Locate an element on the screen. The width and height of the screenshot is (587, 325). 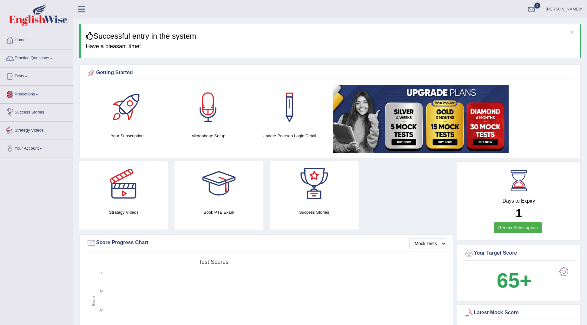
tspan: Test scores is located at coordinates (214, 262).